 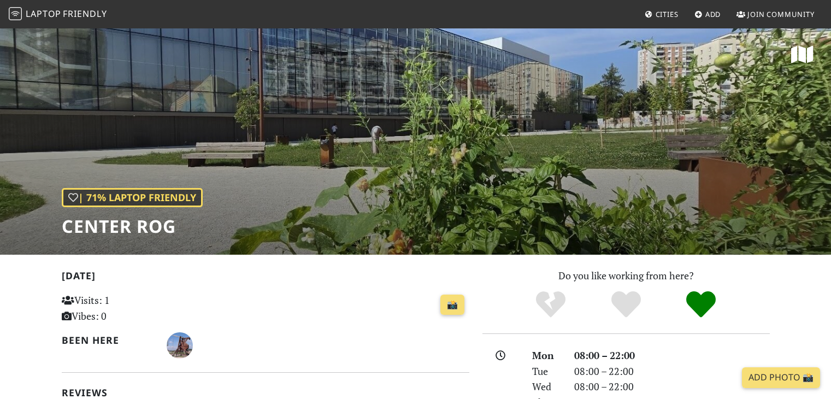 I want to click on h2: Been here, so click(x=108, y=340).